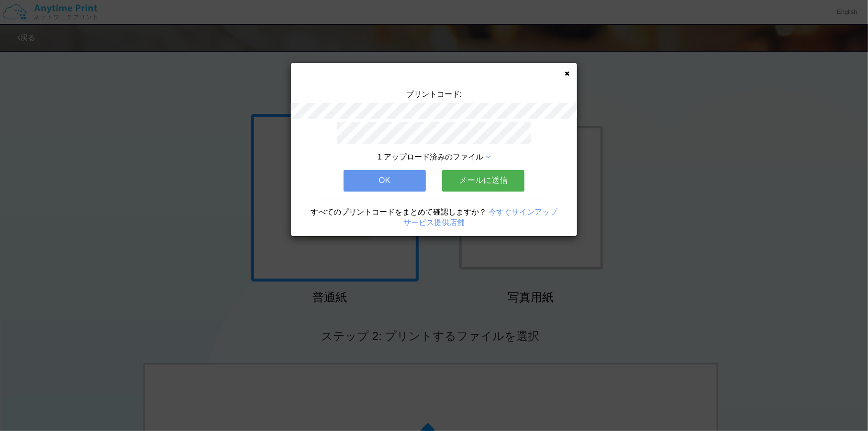 The height and width of the screenshot is (431, 868). I want to click on a: 今すぐサインアップ, so click(523, 212).